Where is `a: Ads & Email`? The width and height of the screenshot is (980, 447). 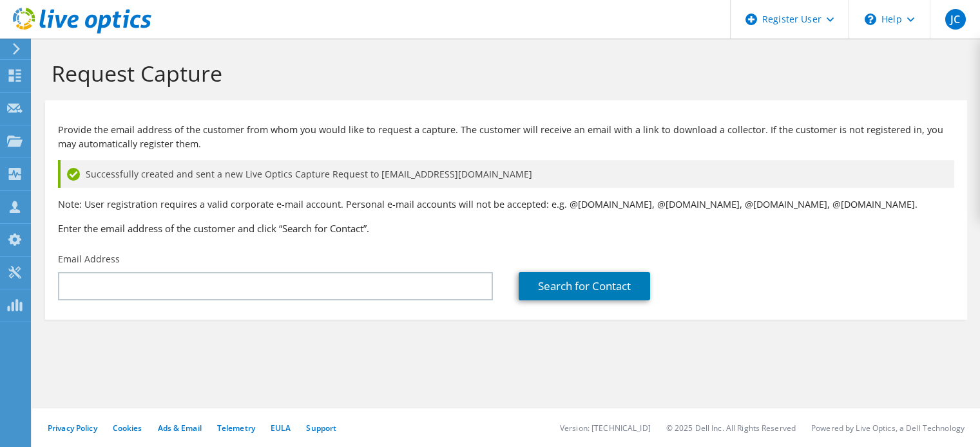 a: Ads & Email is located at coordinates (180, 428).